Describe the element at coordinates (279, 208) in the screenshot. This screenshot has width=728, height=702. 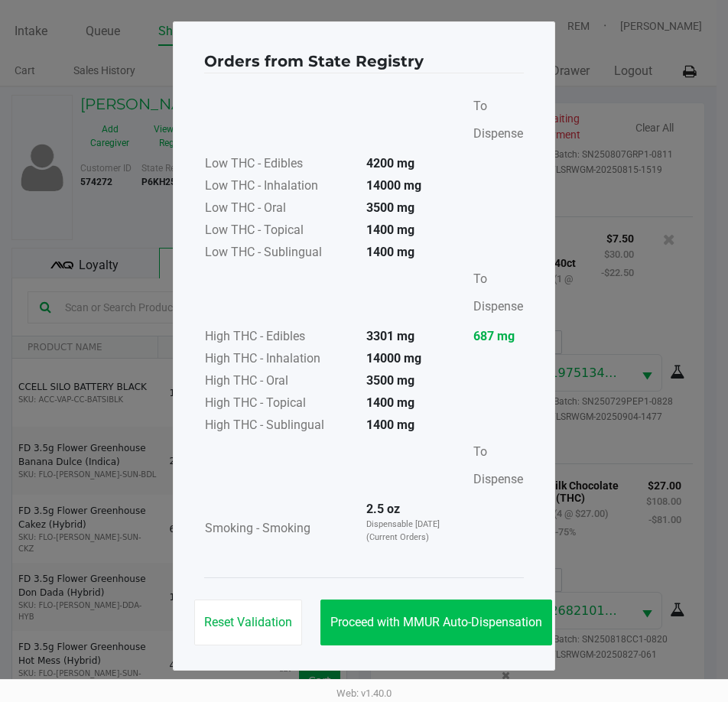
I see `td: Low THC - Oral` at that location.